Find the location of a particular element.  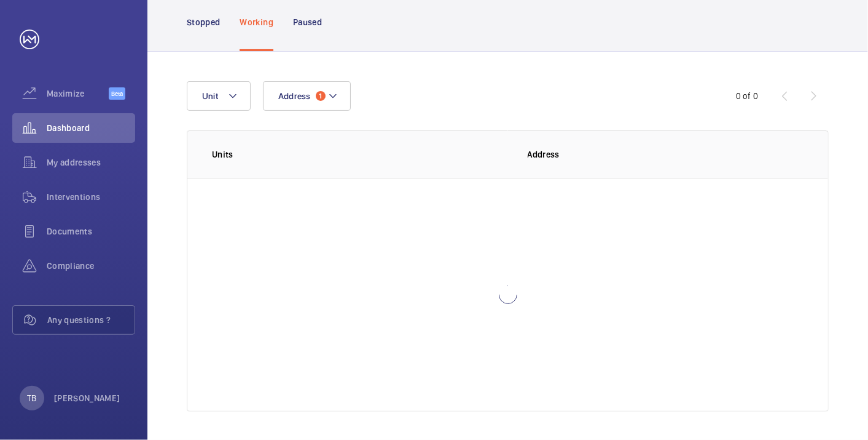

span: My addresses is located at coordinates (91, 162).